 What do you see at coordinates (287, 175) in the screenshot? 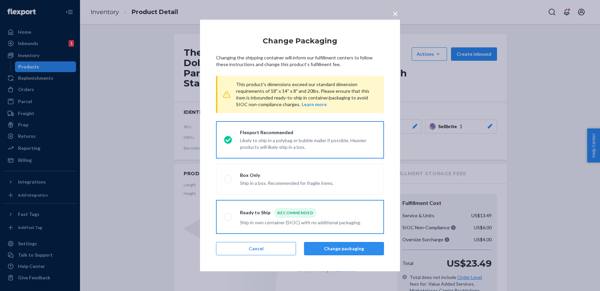
I see `div: Box Only` at bounding box center [287, 175].